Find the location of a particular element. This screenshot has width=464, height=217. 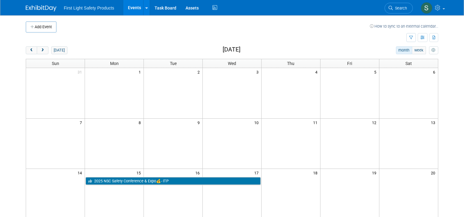

button: myCustomButton is located at coordinates (434, 50).